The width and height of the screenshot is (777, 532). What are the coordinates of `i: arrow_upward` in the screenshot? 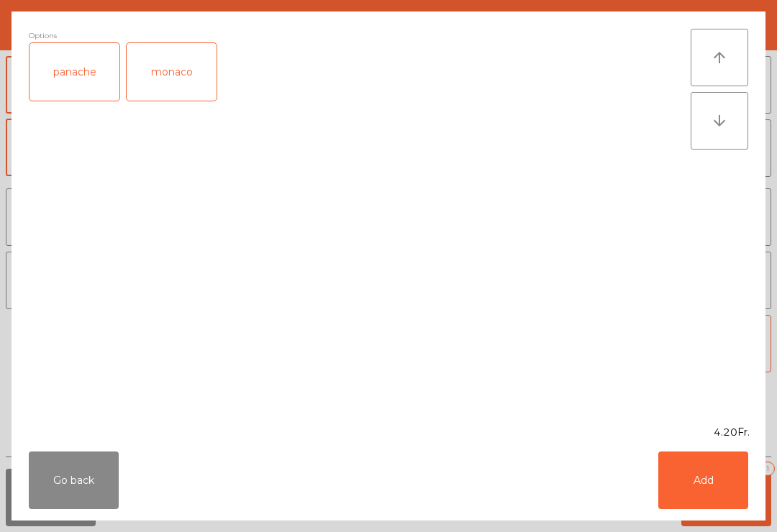 It's located at (720, 57).